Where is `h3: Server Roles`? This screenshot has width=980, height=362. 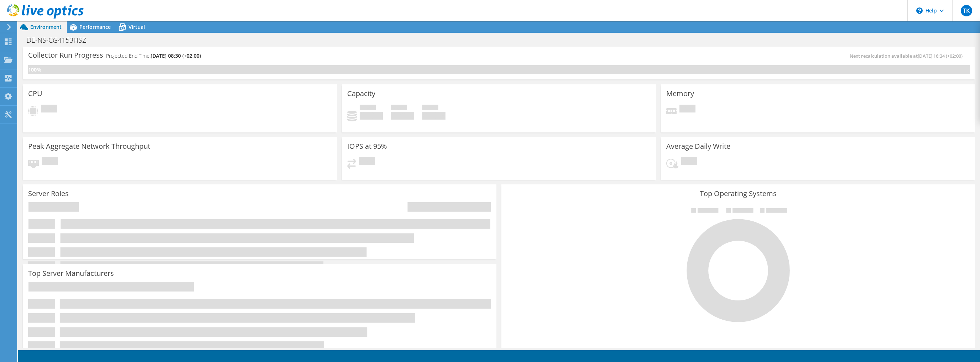 h3: Server Roles is located at coordinates (48, 193).